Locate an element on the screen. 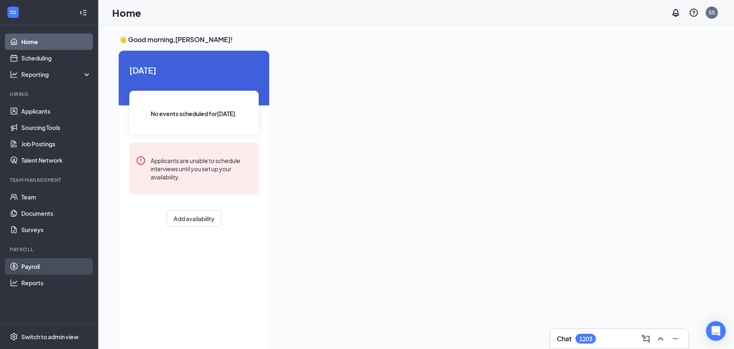 This screenshot has width=734, height=349. h1: Home is located at coordinates (126, 13).